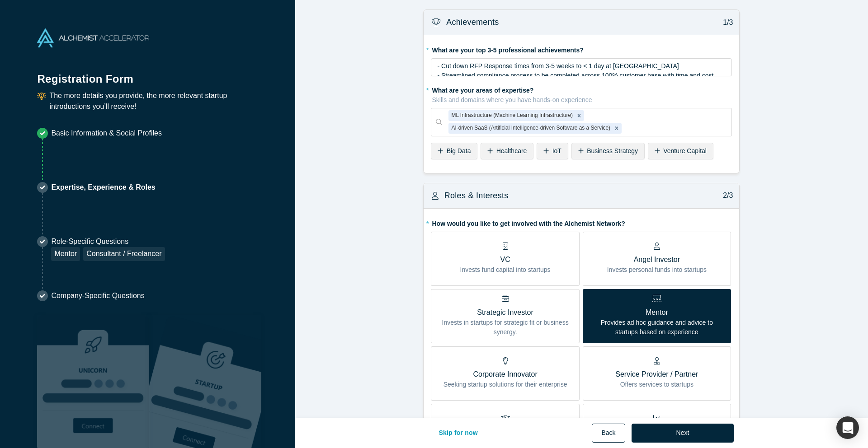 This screenshot has height=448, width=868. What do you see at coordinates (582, 99) in the screenshot?
I see `p: Skills and domains where you have hands-on experience` at bounding box center [582, 99].